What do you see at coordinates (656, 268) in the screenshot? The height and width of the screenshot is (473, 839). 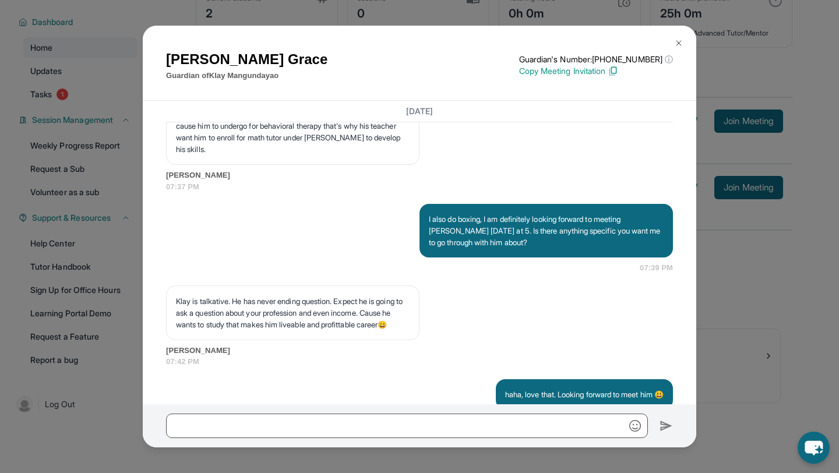 I see `span: 07:39 PM` at bounding box center [656, 268].